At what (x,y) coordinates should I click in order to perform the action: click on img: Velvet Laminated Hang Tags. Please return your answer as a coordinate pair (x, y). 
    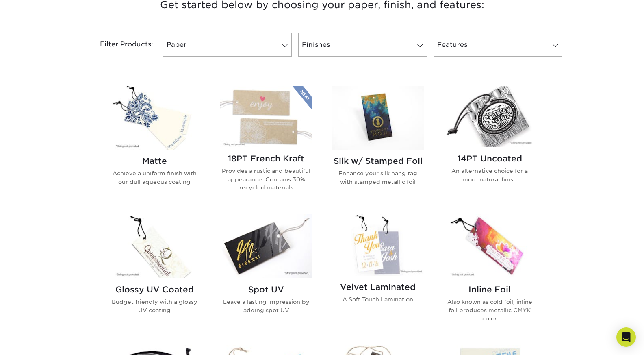
    Looking at the image, I should click on (378, 245).